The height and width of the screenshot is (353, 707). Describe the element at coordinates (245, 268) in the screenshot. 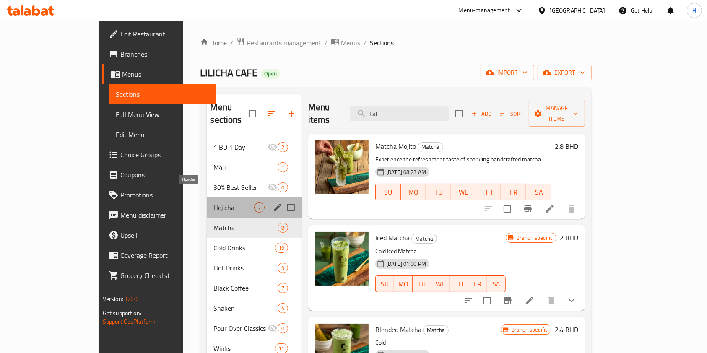

I see `div: Hot Drinks` at that location.